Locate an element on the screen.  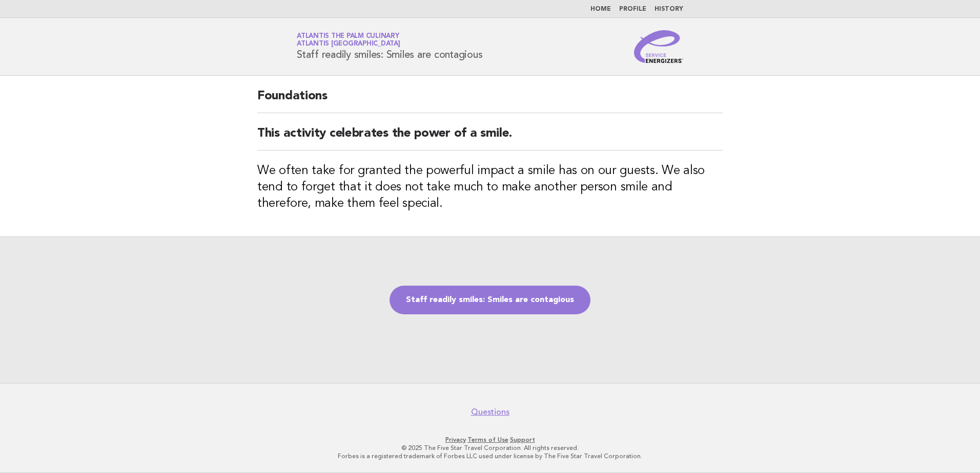
a: Support is located at coordinates (523, 440).